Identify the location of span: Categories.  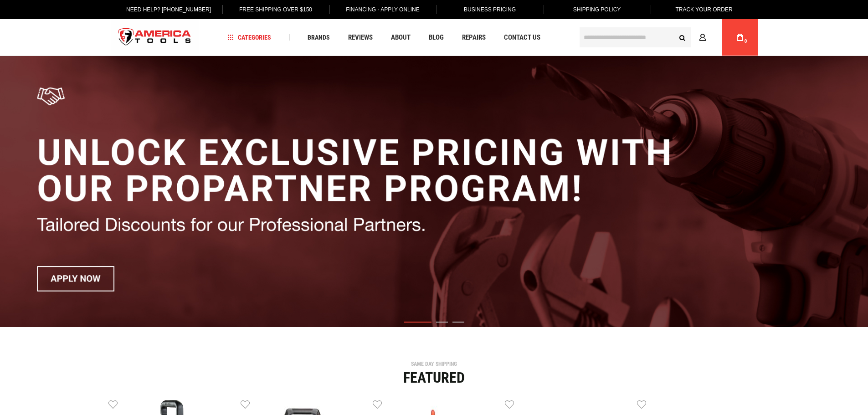
(249, 37).